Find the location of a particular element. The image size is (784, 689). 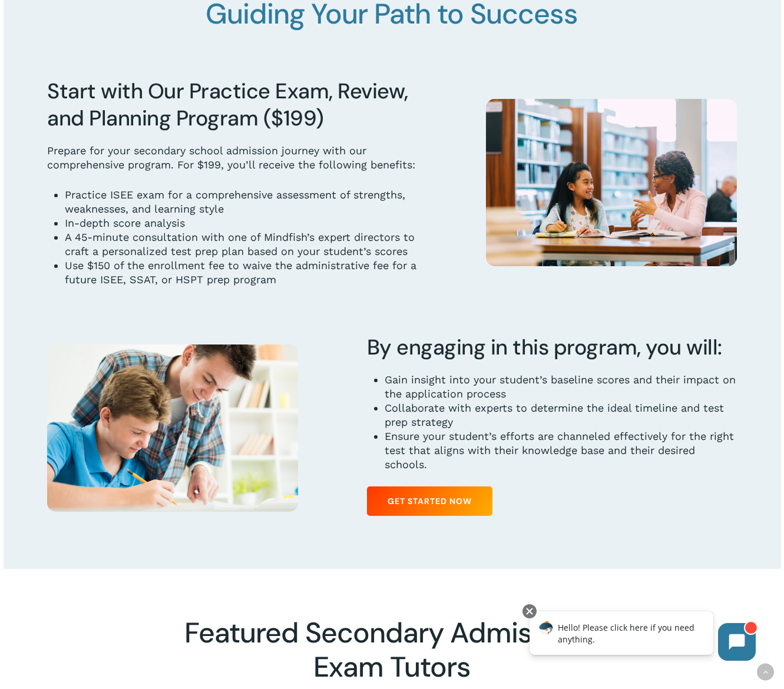

li: Use $150 of the enrollment fee to waive the administrative fee for a future ISEE, SSAT, or HSPT p... is located at coordinates (241, 273).